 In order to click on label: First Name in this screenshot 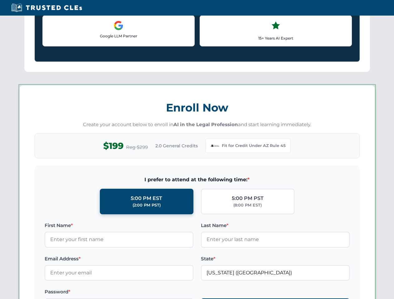, I will do `click(119, 226)`.